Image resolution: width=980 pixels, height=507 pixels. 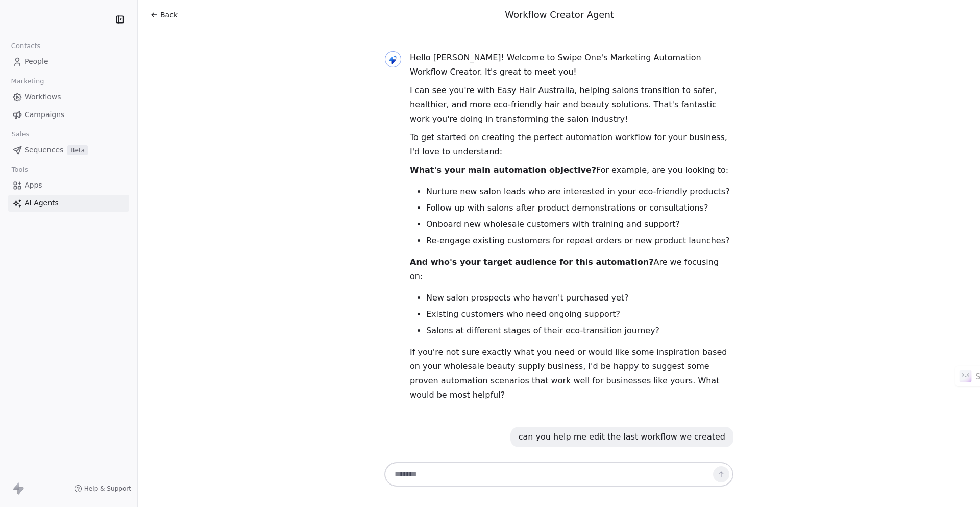 What do you see at coordinates (572, 170) in the screenshot?
I see `p: For example, are you looking to:` at bounding box center [572, 170].